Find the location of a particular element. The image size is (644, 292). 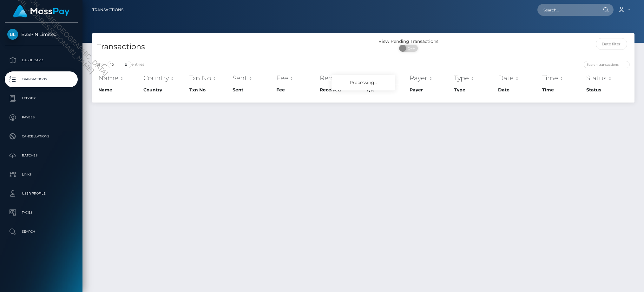

a: Batches is located at coordinates (41, 155).